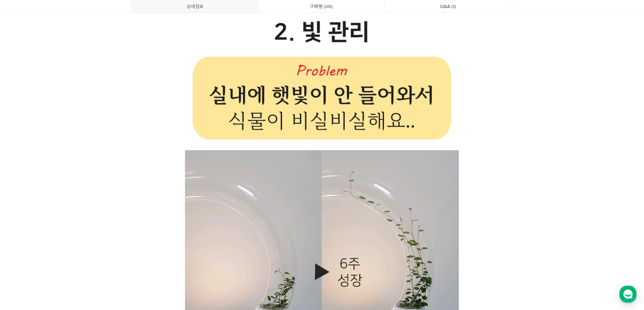 This screenshot has width=644, height=310. I want to click on span: 3, so click(453, 6).